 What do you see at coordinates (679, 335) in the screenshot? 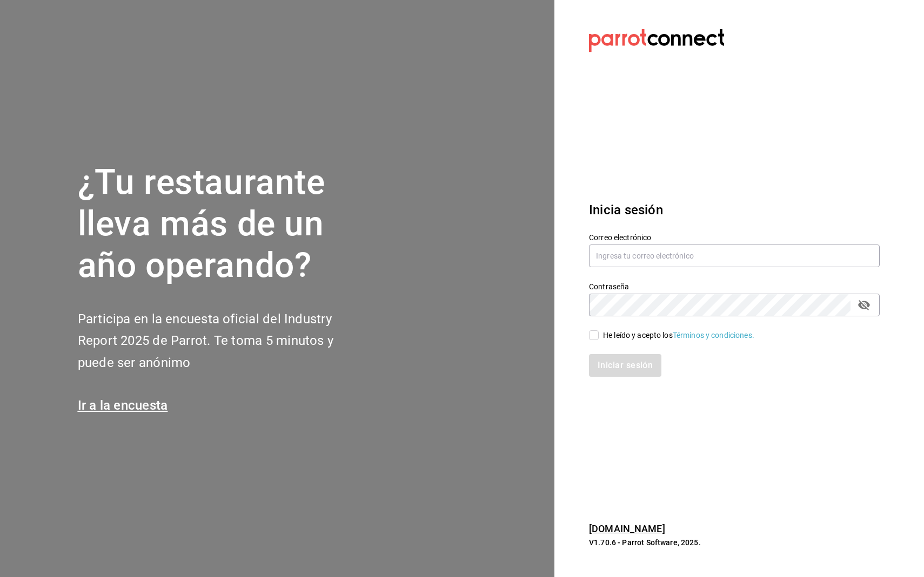
I see `div: He leído y acepto los` at bounding box center [679, 335].